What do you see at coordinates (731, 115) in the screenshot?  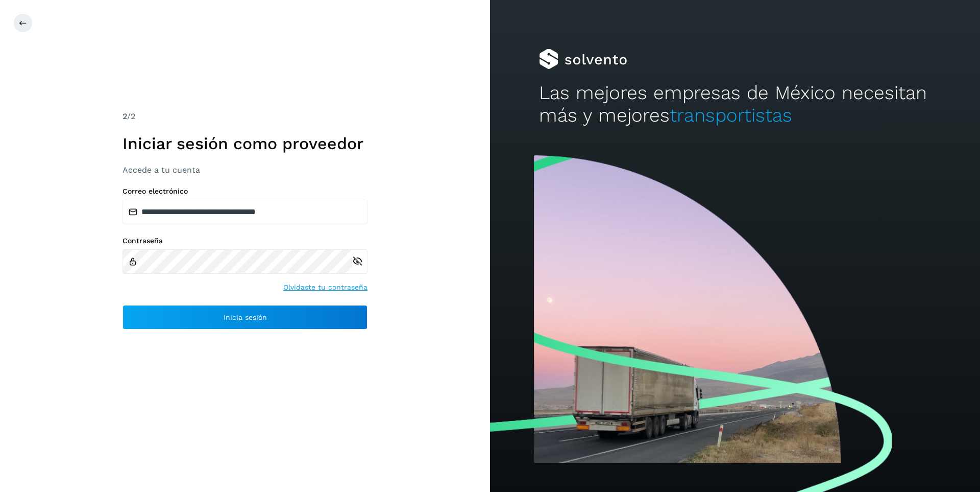 I see `span: transportistas` at bounding box center [731, 115].